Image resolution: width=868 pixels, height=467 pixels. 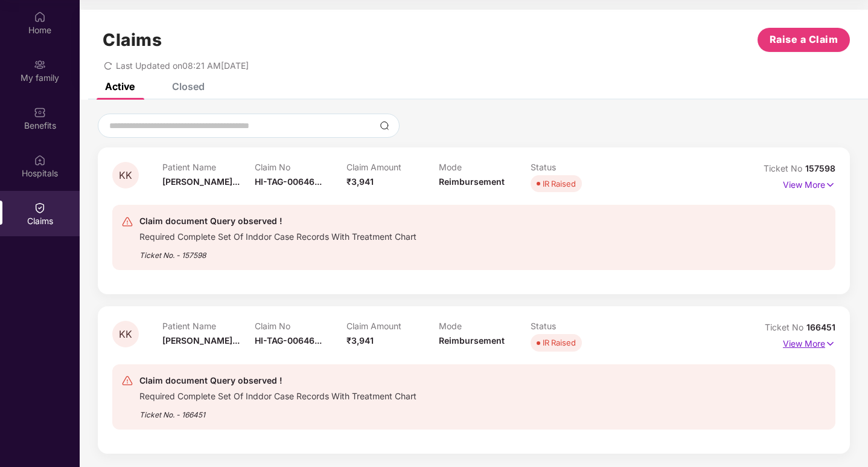 I want to click on button: Raise a Claim, so click(x=803, y=40).